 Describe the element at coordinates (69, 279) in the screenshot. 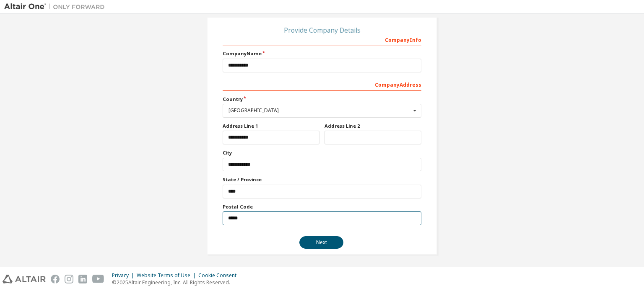

I see `img: instagram.svg` at that location.